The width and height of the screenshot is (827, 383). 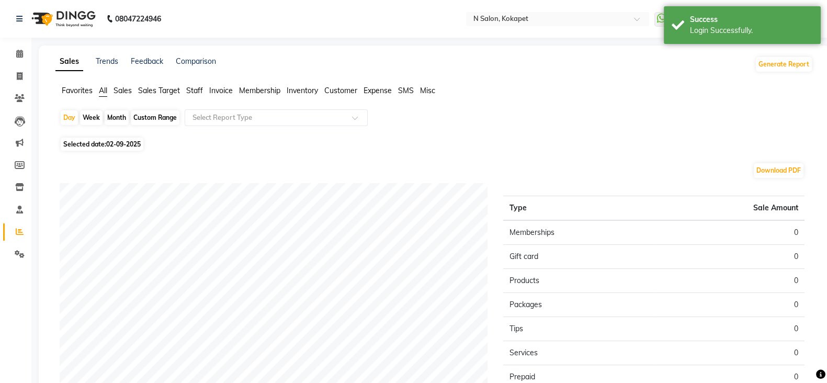 I want to click on span: Selected date:, so click(x=102, y=144).